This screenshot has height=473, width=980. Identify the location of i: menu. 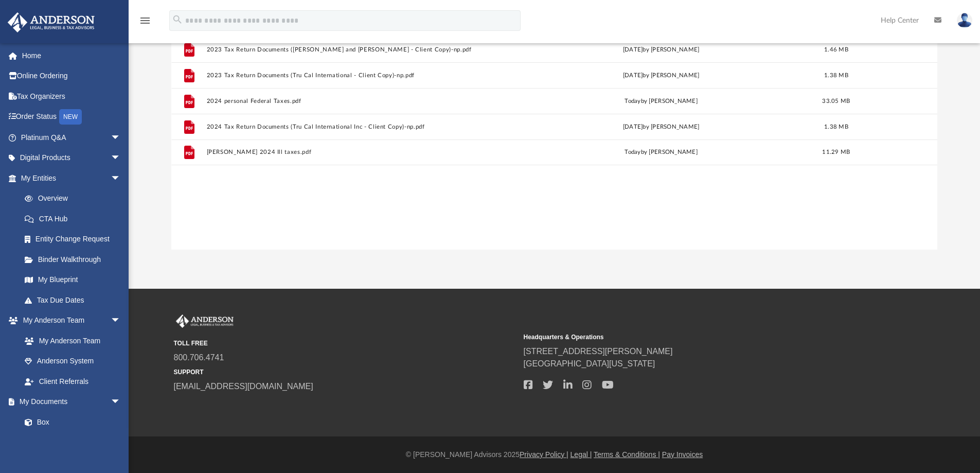
(145, 20).